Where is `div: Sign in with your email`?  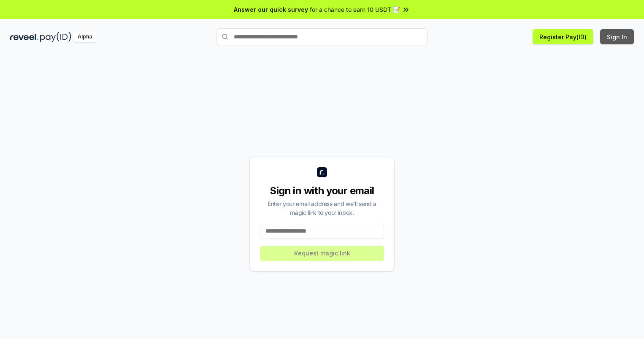
div: Sign in with your email is located at coordinates (322, 190).